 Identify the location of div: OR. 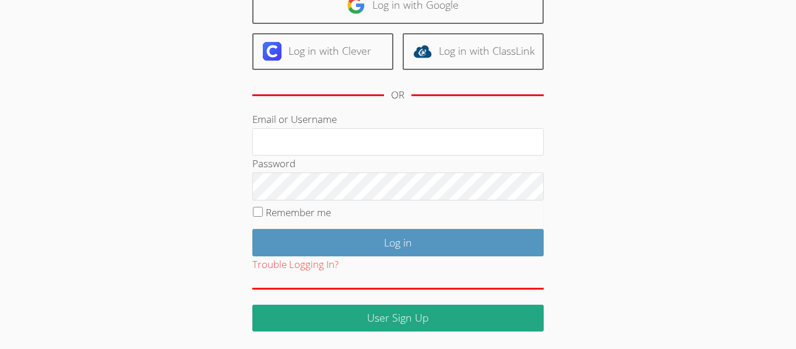
(398, 95).